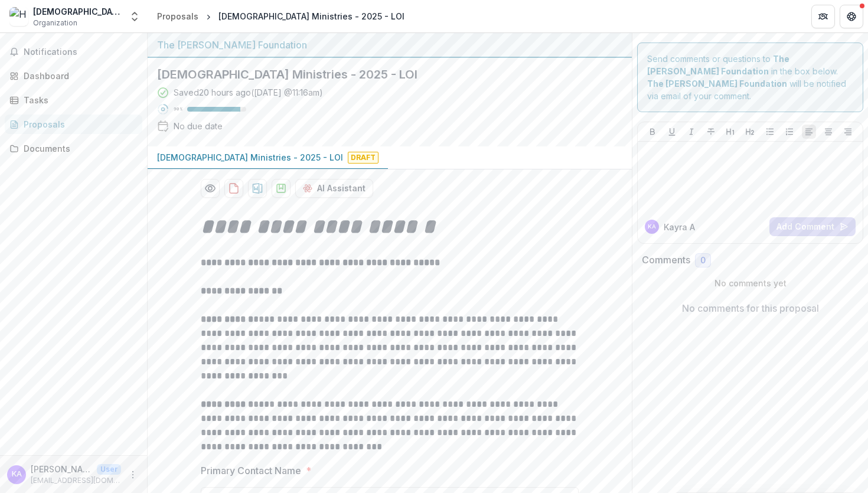  What do you see at coordinates (73, 100) in the screenshot?
I see `a: Tasks` at bounding box center [73, 100].